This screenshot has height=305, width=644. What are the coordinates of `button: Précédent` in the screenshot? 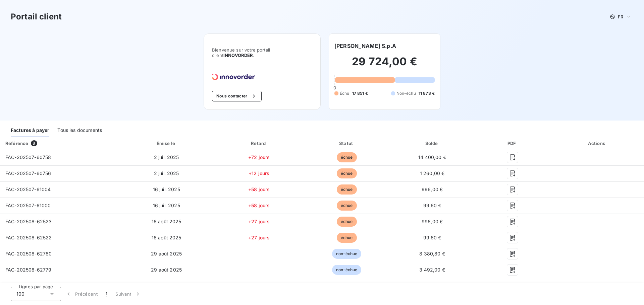 It's located at (81, 294).